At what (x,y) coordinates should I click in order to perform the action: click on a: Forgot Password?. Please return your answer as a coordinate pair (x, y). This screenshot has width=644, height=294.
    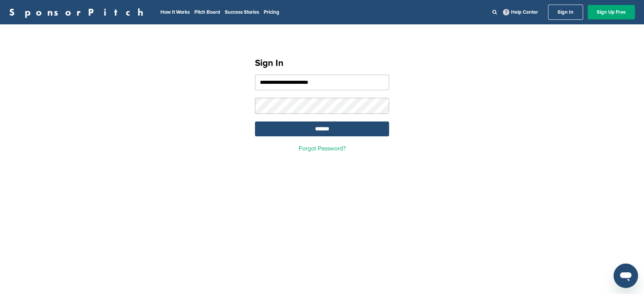
    Looking at the image, I should click on (322, 149).